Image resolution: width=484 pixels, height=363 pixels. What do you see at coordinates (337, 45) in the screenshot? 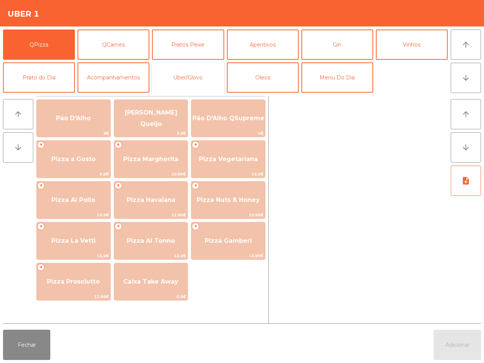
I see `button: Gin` at bounding box center [337, 45].